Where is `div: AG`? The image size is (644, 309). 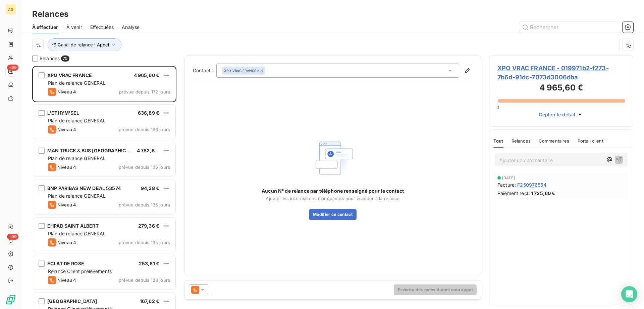
div: AG is located at coordinates (11, 9).